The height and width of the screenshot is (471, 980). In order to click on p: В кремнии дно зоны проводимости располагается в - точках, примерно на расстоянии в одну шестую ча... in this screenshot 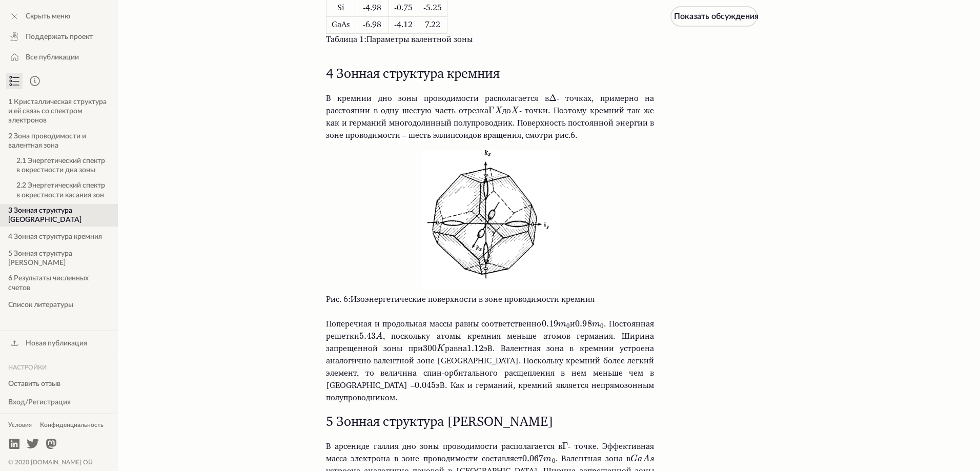, I will do `click(490, 117)`.